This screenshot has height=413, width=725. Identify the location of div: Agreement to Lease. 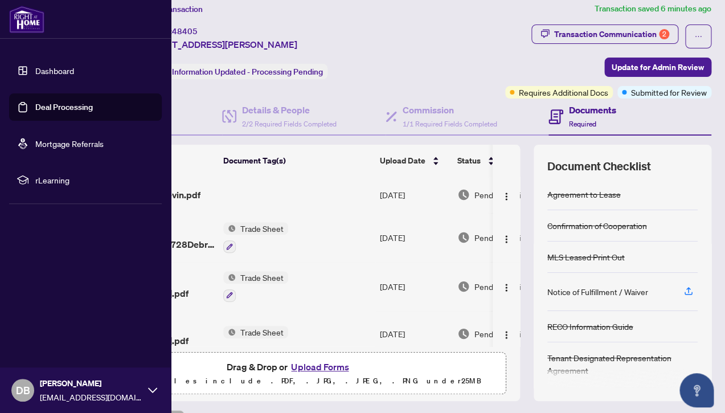
(584, 194).